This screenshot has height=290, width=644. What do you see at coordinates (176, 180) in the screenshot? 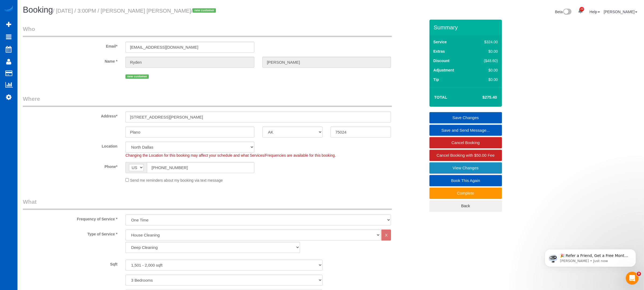
I see `span: Send me reminders about my booking via text message` at bounding box center [176, 180].